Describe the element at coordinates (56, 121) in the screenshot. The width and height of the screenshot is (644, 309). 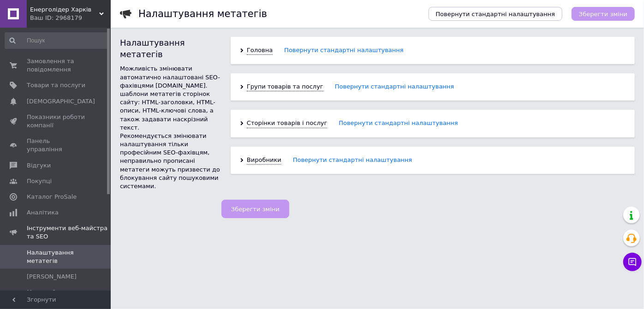
I see `span: Показники роботи компанії` at that location.